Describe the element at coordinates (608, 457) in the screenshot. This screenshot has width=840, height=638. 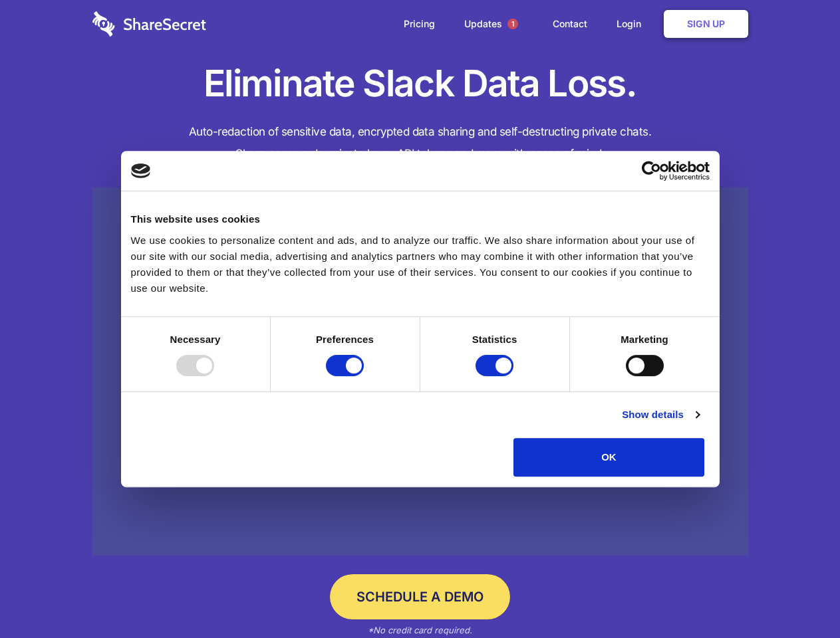
I see `button: OK` at that location.